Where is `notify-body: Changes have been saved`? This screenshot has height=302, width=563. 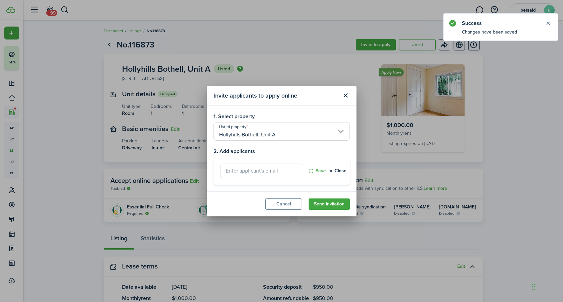
notify-body: Changes have been saved is located at coordinates (500, 35).